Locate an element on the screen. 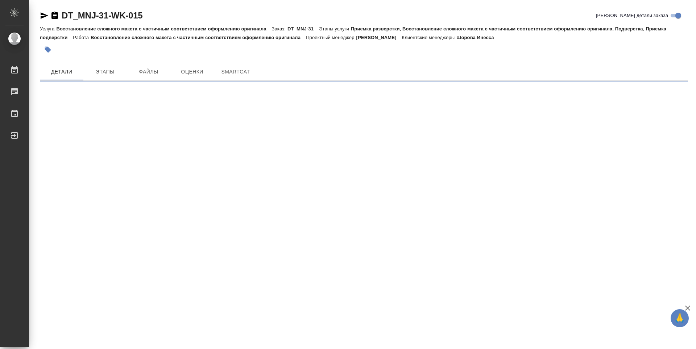 This screenshot has height=349, width=696. p: Шорова Инесса is located at coordinates (478, 37).